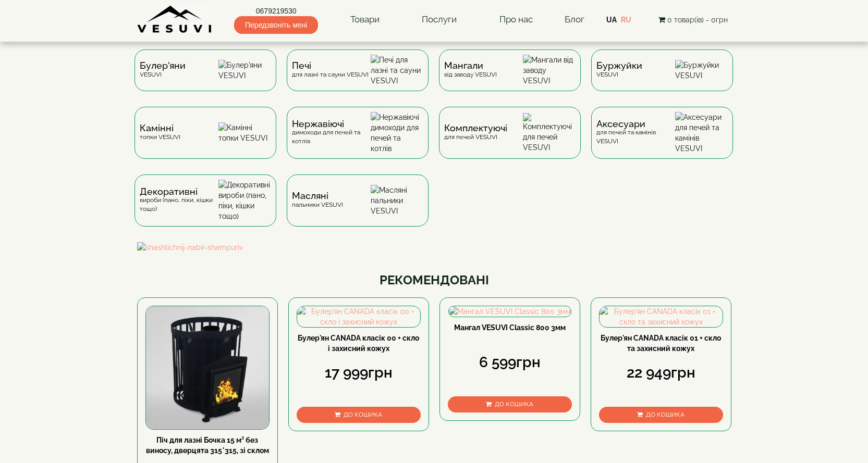 The height and width of the screenshot is (463, 868). I want to click on a: Блог, so click(575, 19).